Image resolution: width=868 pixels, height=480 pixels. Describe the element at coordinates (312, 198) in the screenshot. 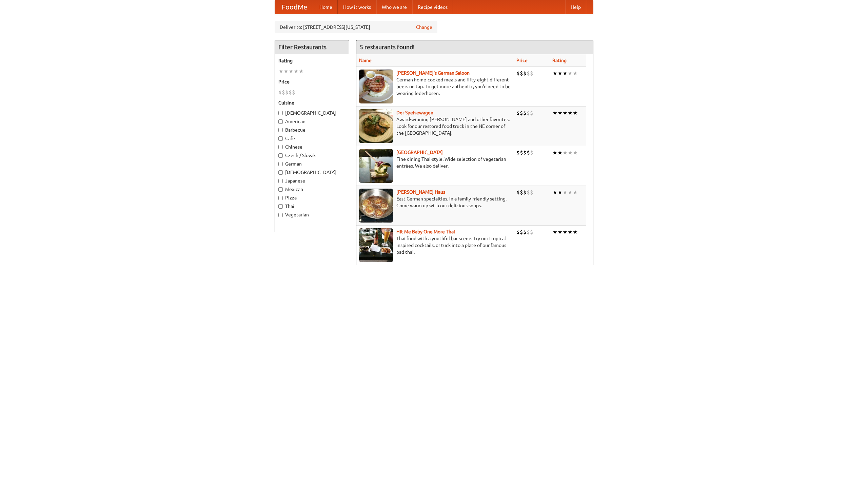

I see `label: Pizza` at that location.